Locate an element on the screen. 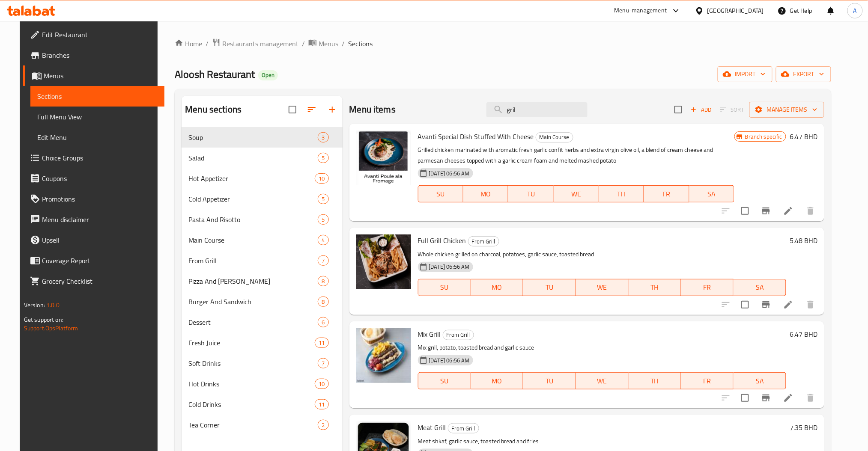  span: Edit Restaurant is located at coordinates (100, 35).